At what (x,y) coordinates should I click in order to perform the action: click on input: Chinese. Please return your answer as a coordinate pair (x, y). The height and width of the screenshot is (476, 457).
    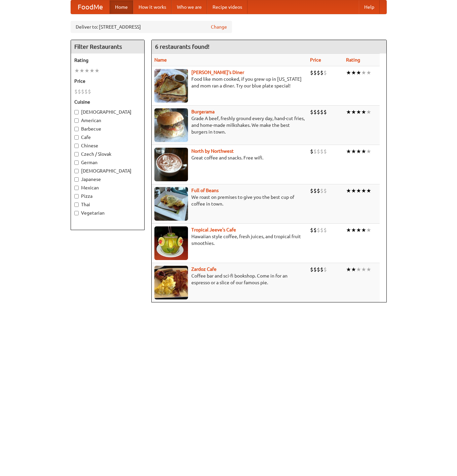
    Looking at the image, I should click on (76, 145).